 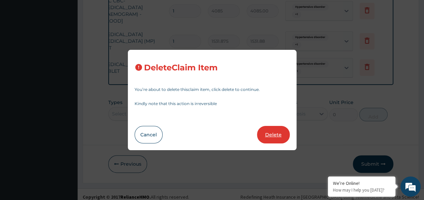 What do you see at coordinates (361, 190) in the screenshot?
I see `p: How may I help you today?` at bounding box center [361, 190].